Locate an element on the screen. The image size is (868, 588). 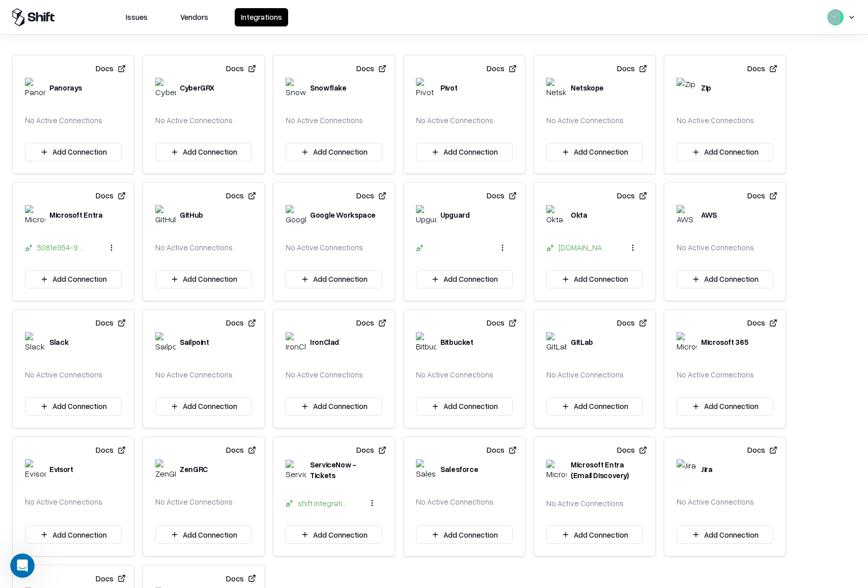
div: Evisort is located at coordinates (61, 469).